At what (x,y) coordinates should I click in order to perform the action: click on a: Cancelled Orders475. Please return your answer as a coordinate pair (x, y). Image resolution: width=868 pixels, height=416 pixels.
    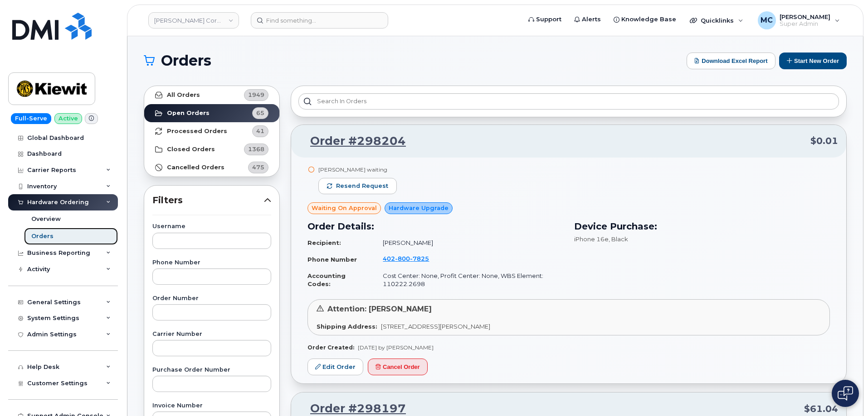
    Looking at the image, I should click on (212, 168).